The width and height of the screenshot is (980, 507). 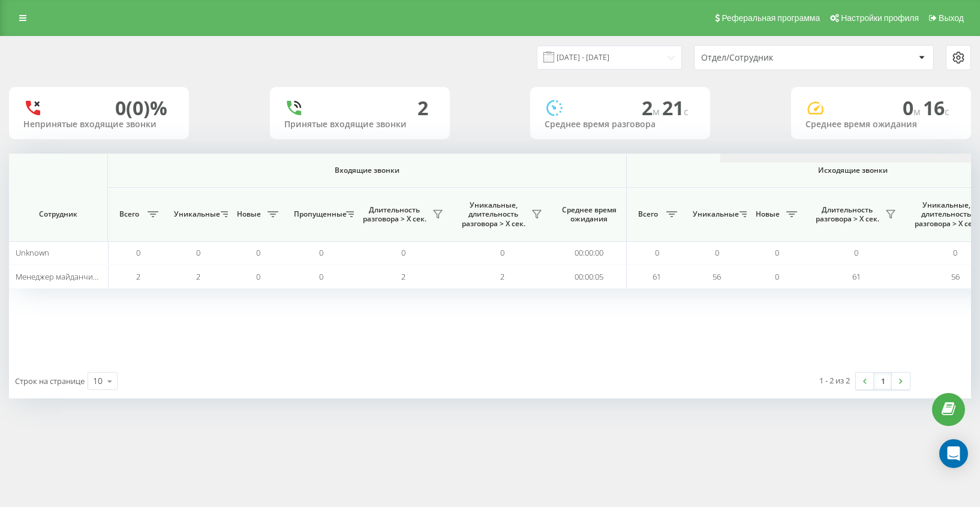 I want to click on span: Входящие звонки, so click(x=367, y=171).